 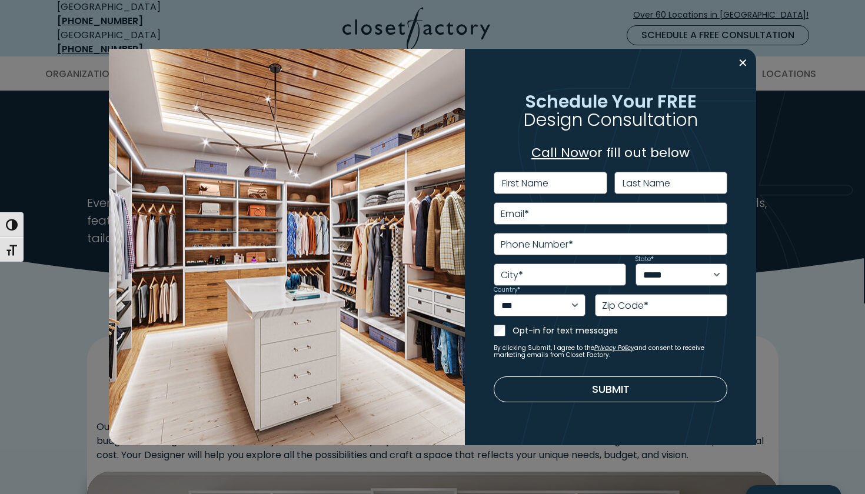 What do you see at coordinates (743, 63) in the screenshot?
I see `button: Close modal` at bounding box center [743, 63].